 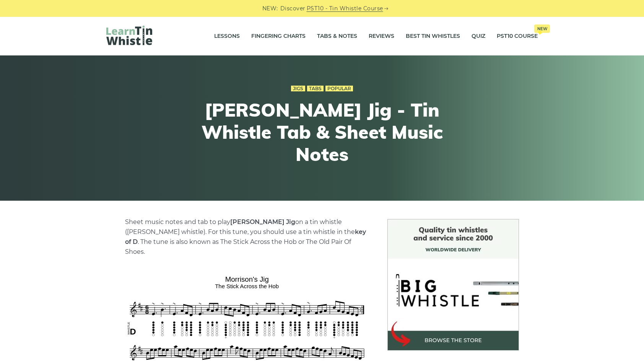 What do you see at coordinates (278, 36) in the screenshot?
I see `a: Fingering Charts` at bounding box center [278, 36].